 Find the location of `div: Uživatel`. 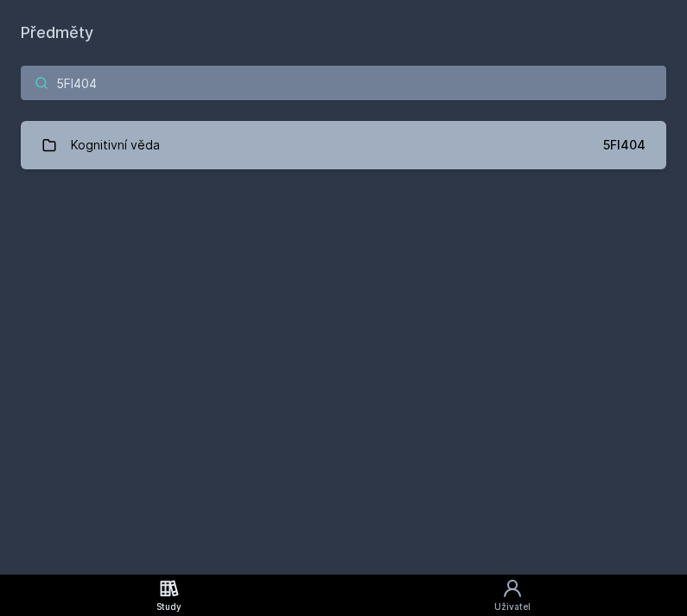

div: Uživatel is located at coordinates (512, 607).